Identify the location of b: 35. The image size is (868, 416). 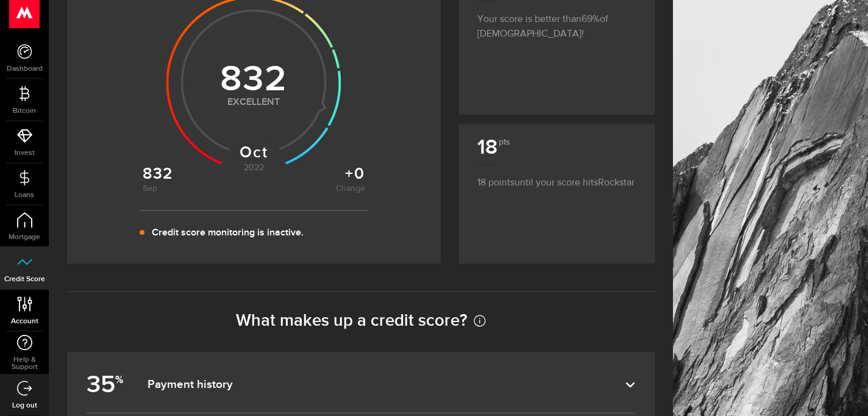
(106, 385).